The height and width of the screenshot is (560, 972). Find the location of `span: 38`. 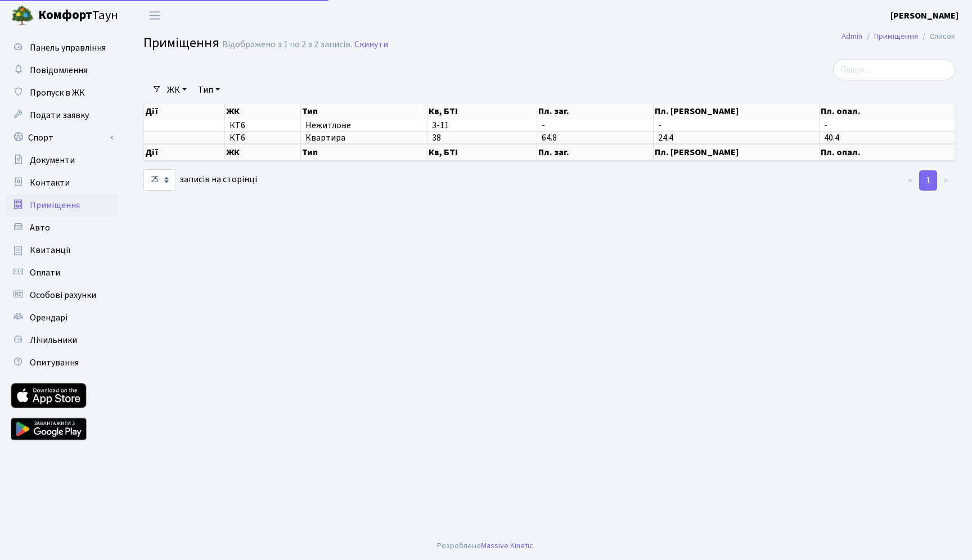

span: 38 is located at coordinates (436, 138).